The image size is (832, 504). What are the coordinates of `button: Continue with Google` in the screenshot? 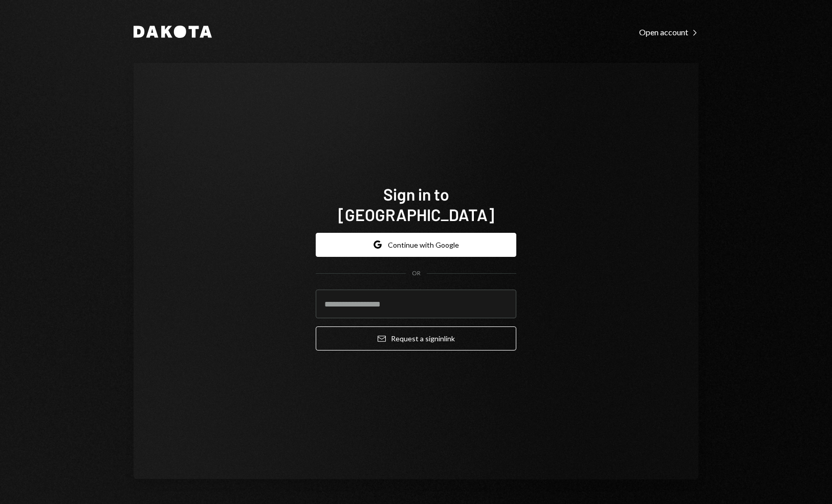 It's located at (416, 244).